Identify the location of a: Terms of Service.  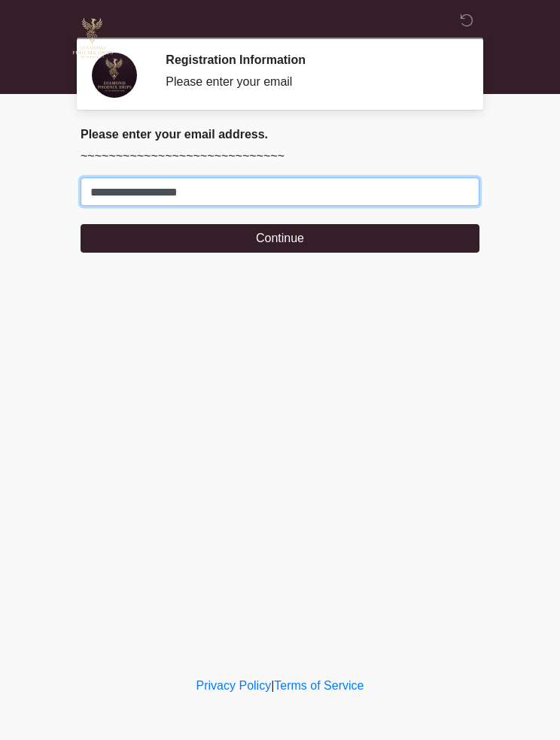
(318, 685).